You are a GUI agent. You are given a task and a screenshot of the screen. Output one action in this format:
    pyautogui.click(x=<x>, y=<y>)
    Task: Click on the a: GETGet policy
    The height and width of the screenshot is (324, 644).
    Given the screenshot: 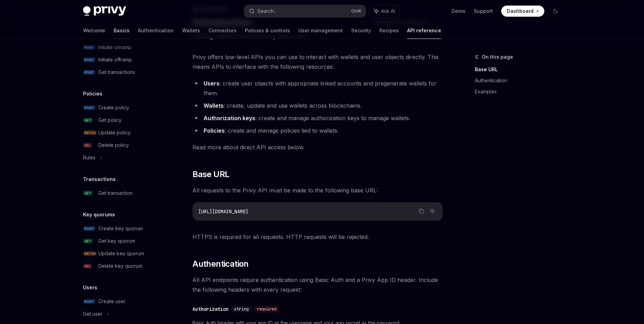 What is the action you would take?
    pyautogui.click(x=122, y=120)
    